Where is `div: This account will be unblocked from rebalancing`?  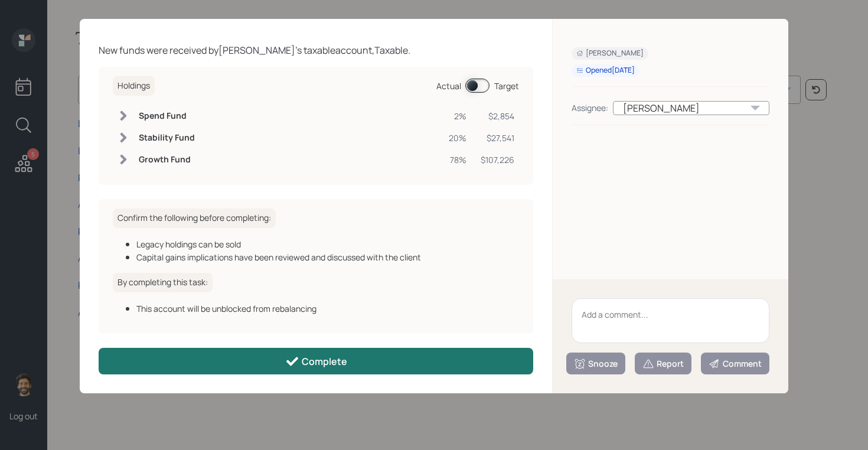
div: This account will be unblocked from rebalancing is located at coordinates (328, 308).